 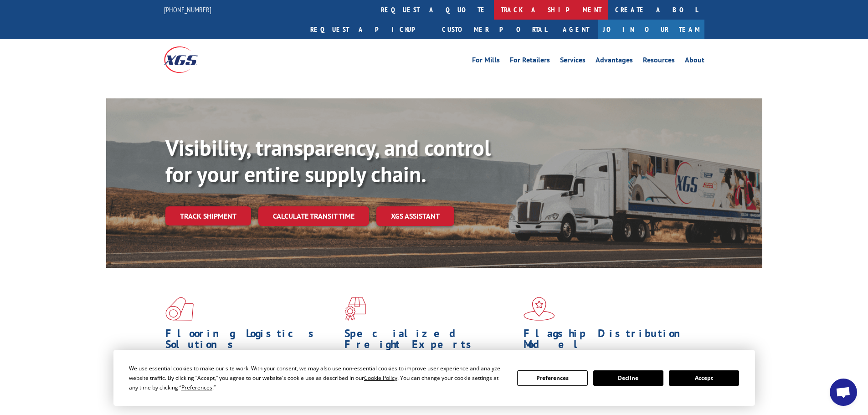 I want to click on h1: Flagship Distribution Model, so click(x=610, y=341).